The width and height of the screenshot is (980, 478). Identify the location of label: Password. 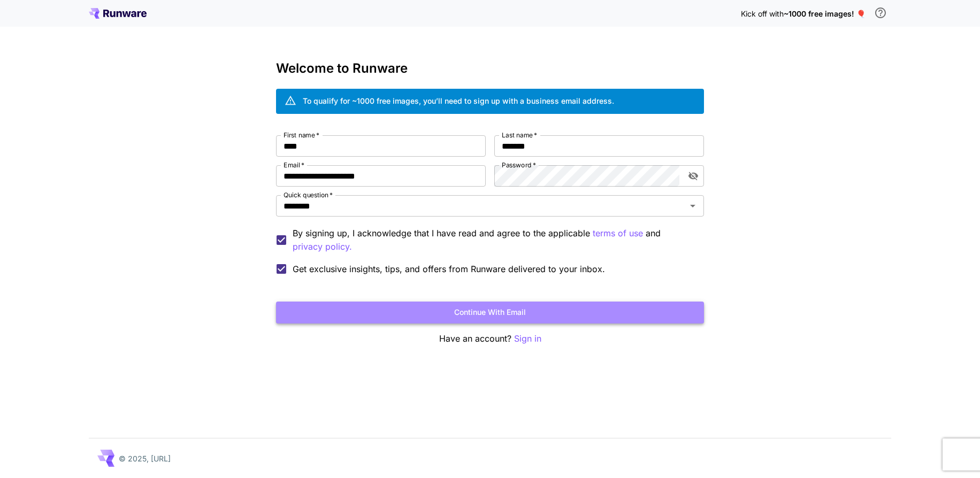
(519, 165).